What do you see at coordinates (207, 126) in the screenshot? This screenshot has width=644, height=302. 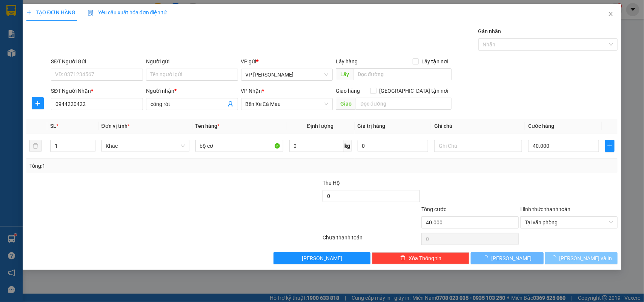 I see `span: Tên hàng` at bounding box center [207, 126].